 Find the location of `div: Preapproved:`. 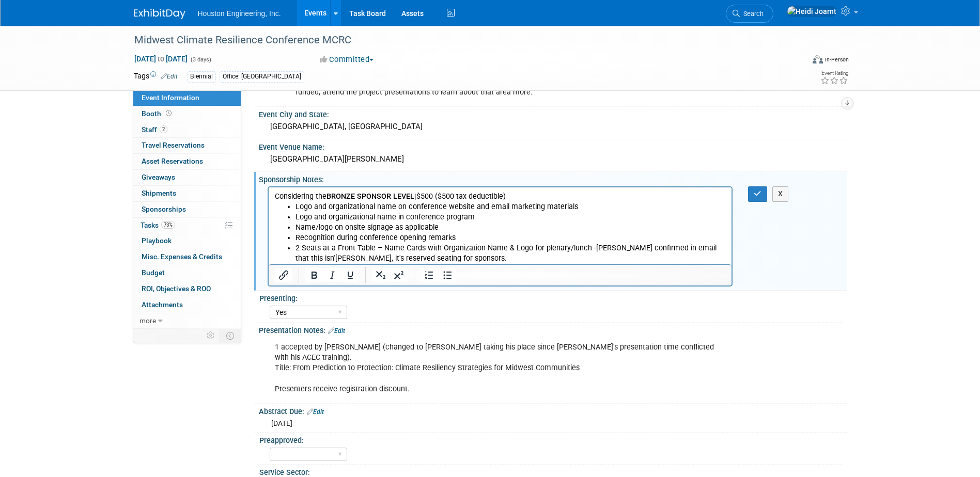

div: Preapproved: is located at coordinates (551, 439).